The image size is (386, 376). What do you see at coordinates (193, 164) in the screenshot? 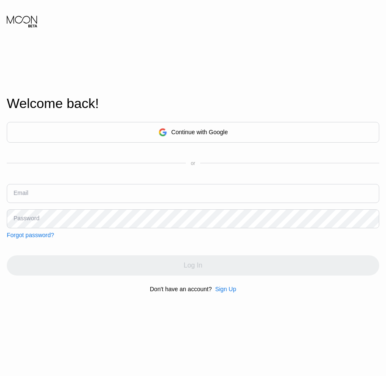
I see `div: or` at bounding box center [193, 164].